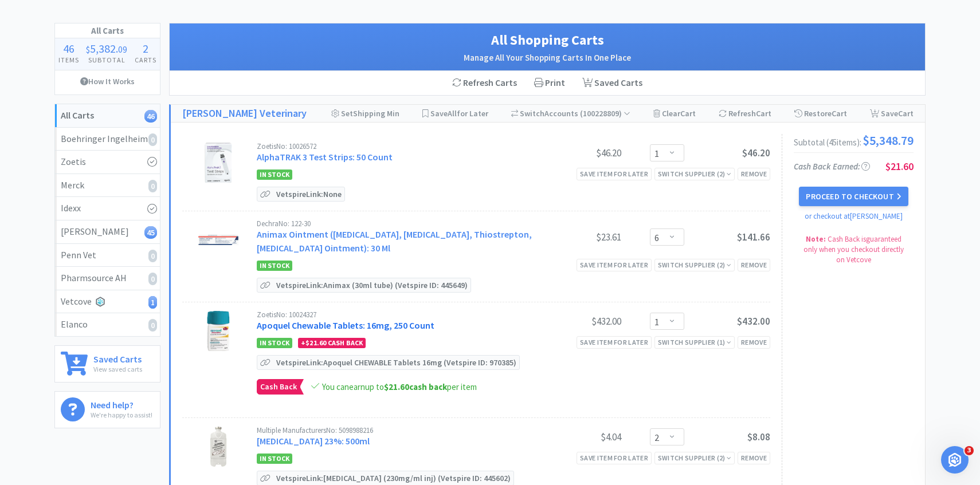 The width and height of the screenshot is (980, 485). What do you see at coordinates (219, 331) in the screenshot?
I see `img: c39e083f352b4391a579b0648298ee57_698685.jpeg` at bounding box center [219, 331].